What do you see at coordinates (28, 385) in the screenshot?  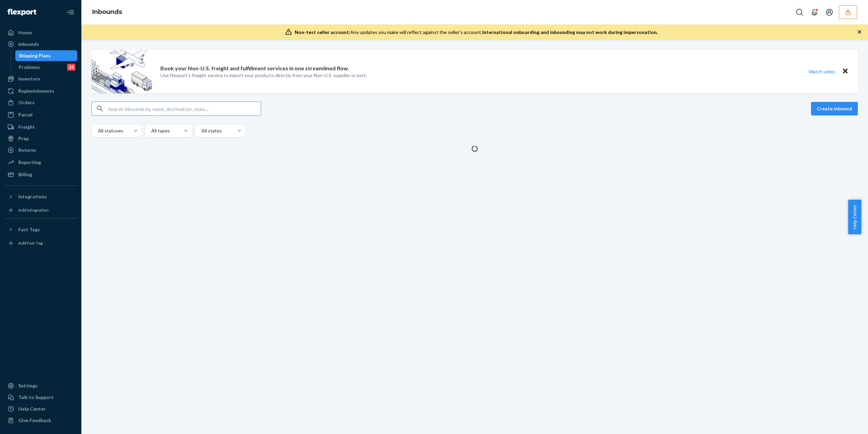 I see `div: Settings` at bounding box center [28, 385].